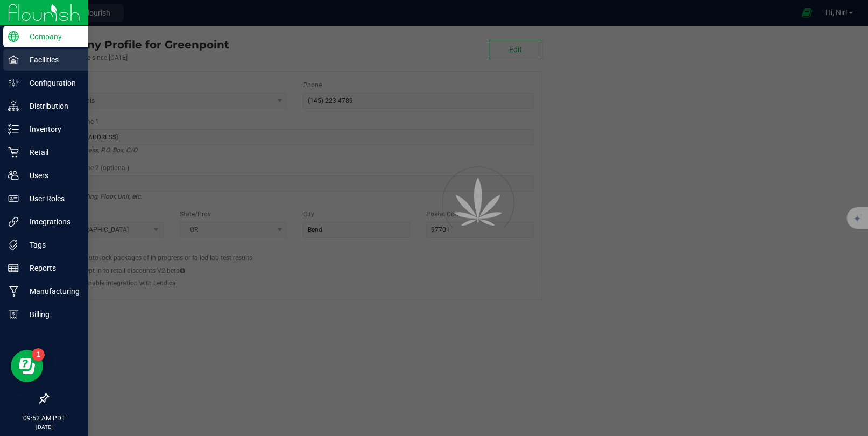  Describe the element at coordinates (14, 36) in the screenshot. I see `inline-svg: Company` at that location.